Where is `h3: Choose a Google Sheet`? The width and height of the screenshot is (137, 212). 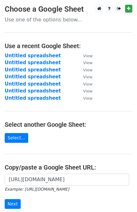 h3: Choose a Google Sheet is located at coordinates (68, 9).